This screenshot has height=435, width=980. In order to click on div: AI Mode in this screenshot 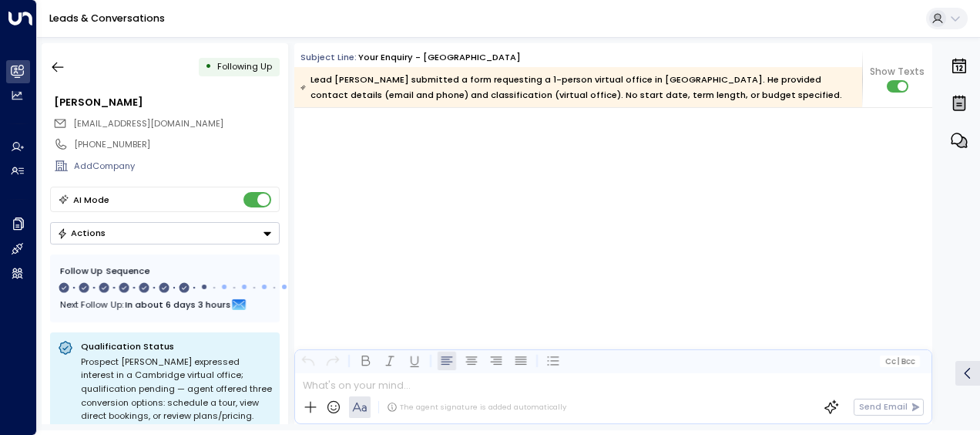, I will do `click(91, 200)`.